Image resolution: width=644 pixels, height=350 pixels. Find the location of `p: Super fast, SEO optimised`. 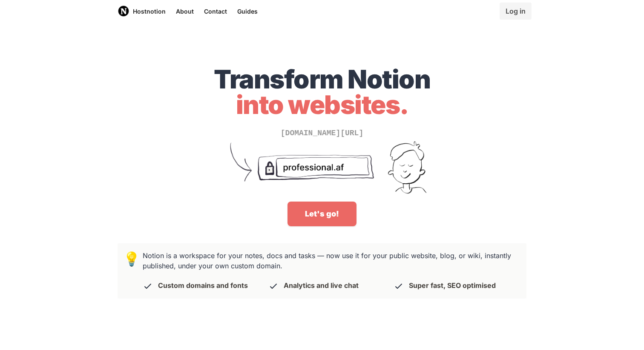

p: Super fast, SEO optimised is located at coordinates (452, 285).